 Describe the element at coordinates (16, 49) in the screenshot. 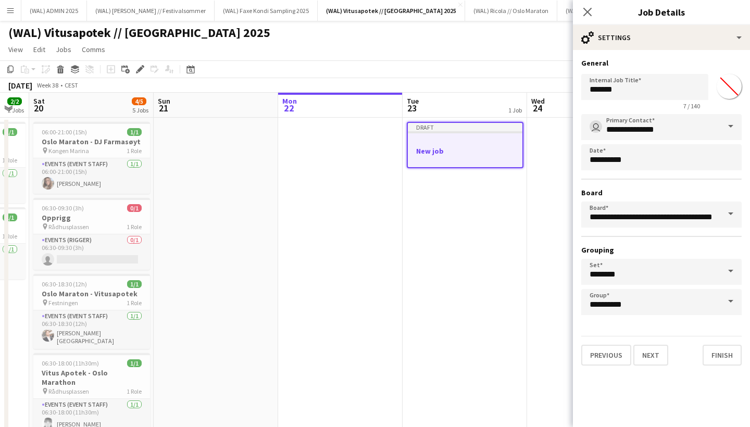

I see `span: View` at that location.